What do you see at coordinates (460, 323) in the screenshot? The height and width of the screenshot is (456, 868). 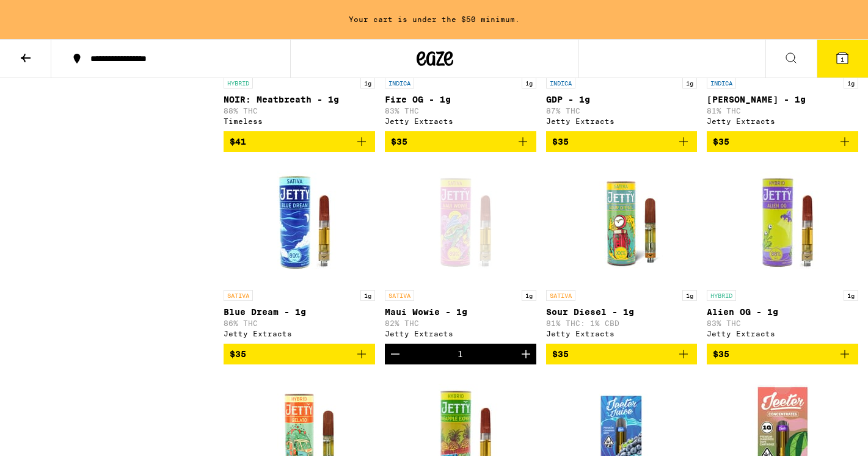 I see `p: 82% THC` at bounding box center [460, 323].